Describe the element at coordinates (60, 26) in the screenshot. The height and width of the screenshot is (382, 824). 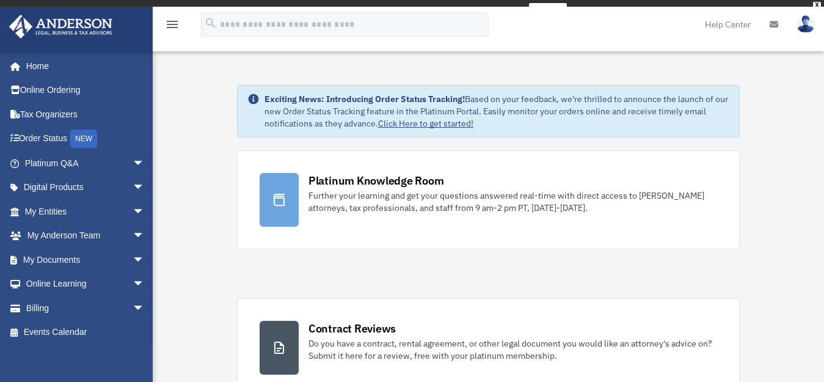
I see `img: Anderson Advisors Platinum Portal` at that location.